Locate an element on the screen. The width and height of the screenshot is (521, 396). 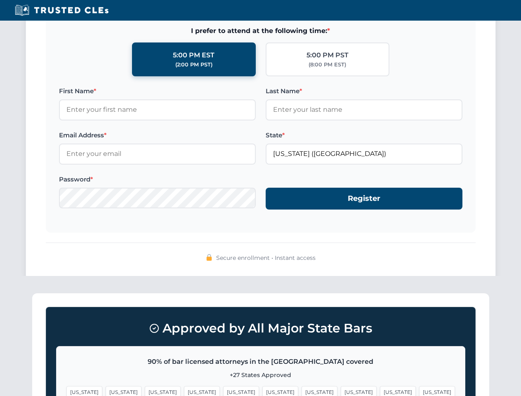
label: State is located at coordinates (364, 135).